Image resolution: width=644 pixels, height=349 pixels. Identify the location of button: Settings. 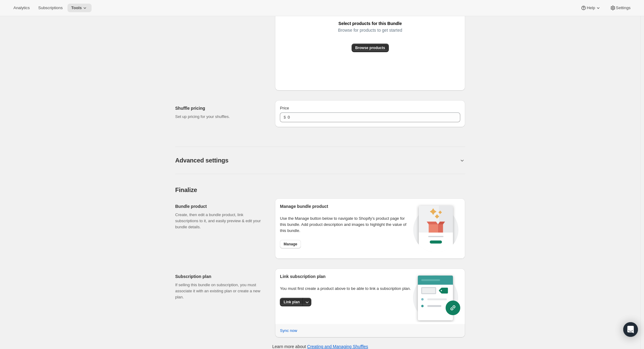
(620, 8).